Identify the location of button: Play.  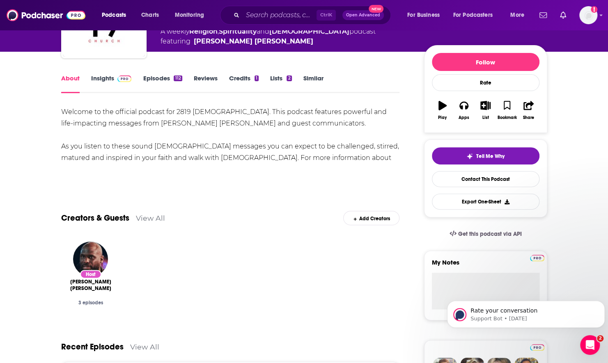
(443, 110).